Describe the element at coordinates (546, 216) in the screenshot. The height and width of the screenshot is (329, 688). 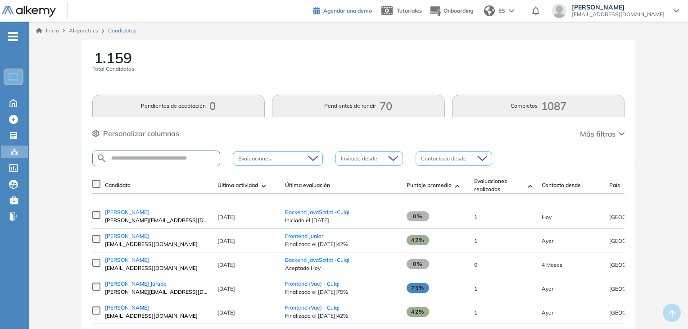
I see `span: 12-sep-2025` at that location.